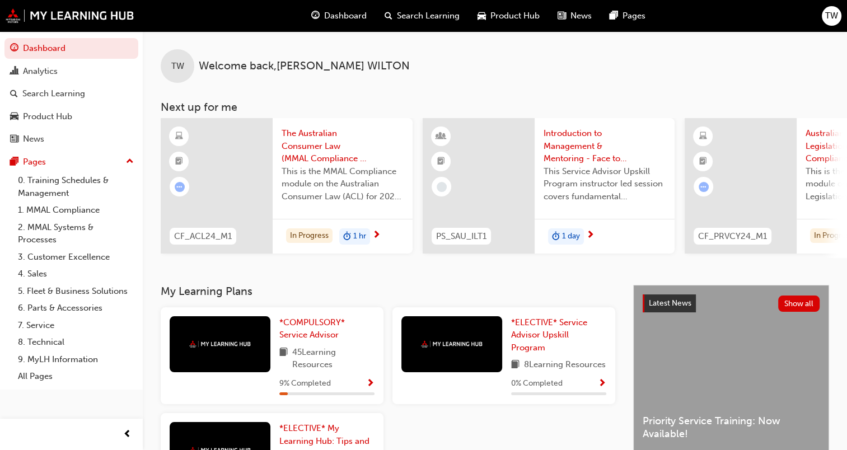 This screenshot has height=450, width=847. What do you see at coordinates (71, 93) in the screenshot?
I see `button: DashboardAnalyticsSearch LearningProduct HubNews` at bounding box center [71, 93].